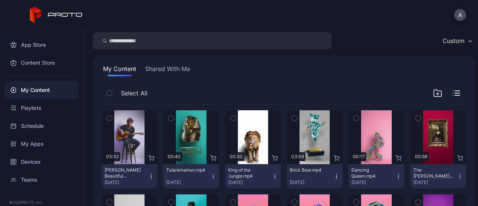 The width and height of the screenshot is (478, 206). I want to click on div: My Content, so click(41, 90).